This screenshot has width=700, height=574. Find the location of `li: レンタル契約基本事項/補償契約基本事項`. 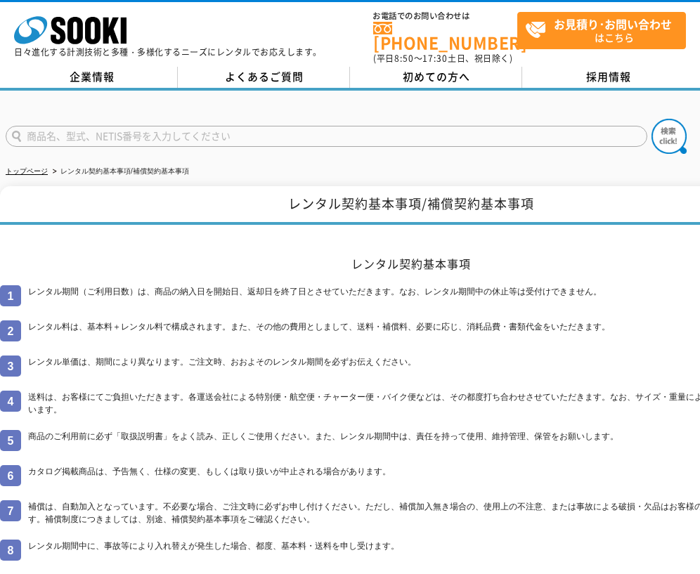

li: レンタル契約基本事項/補償契約基本事項 is located at coordinates (119, 171).